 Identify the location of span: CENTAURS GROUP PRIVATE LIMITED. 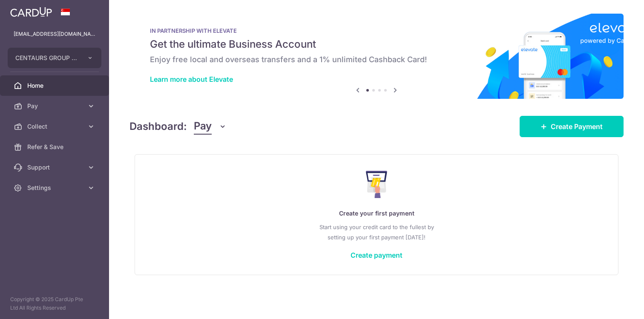
(47, 58).